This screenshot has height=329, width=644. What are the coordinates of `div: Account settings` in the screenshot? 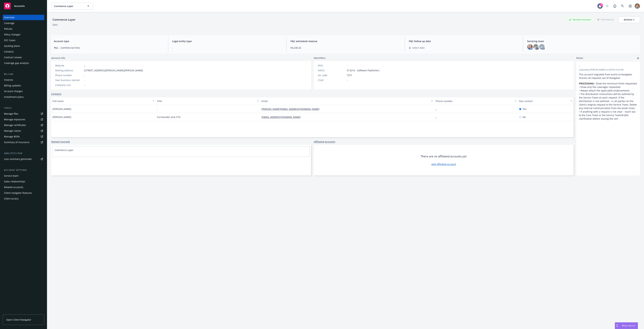 It's located at (24, 170).